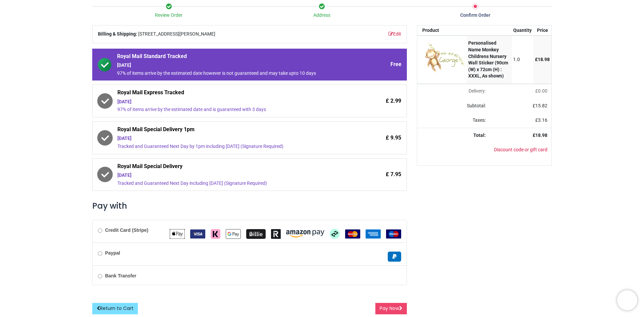 The height and width of the screenshot is (317, 644). What do you see at coordinates (215, 233) in the screenshot?
I see `span: Klarna` at bounding box center [215, 233].